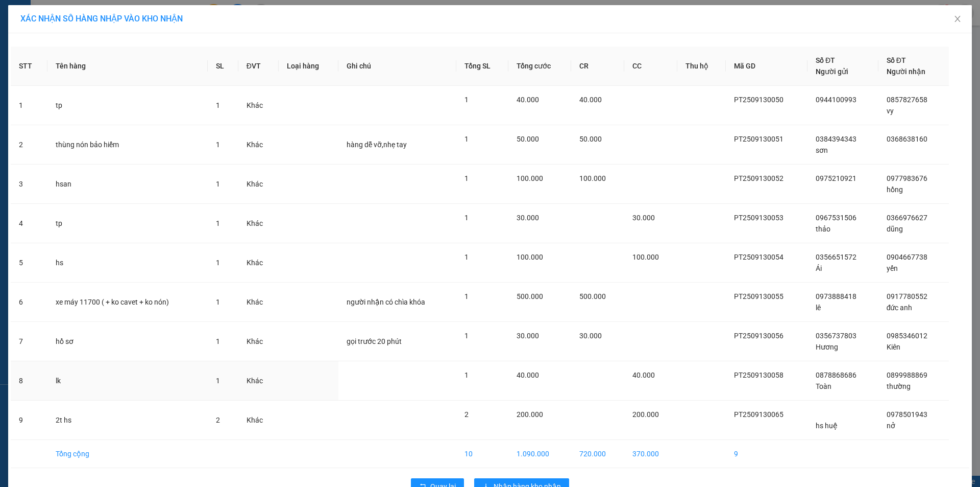 The height and width of the screenshot is (487, 980). I want to click on div: 0837545546, so click(161, 51).